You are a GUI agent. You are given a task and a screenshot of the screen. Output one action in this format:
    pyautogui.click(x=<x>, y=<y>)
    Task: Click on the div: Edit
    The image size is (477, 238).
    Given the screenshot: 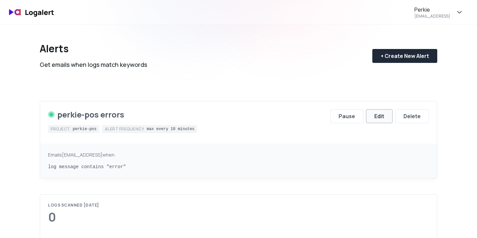 What is the action you would take?
    pyautogui.click(x=379, y=116)
    